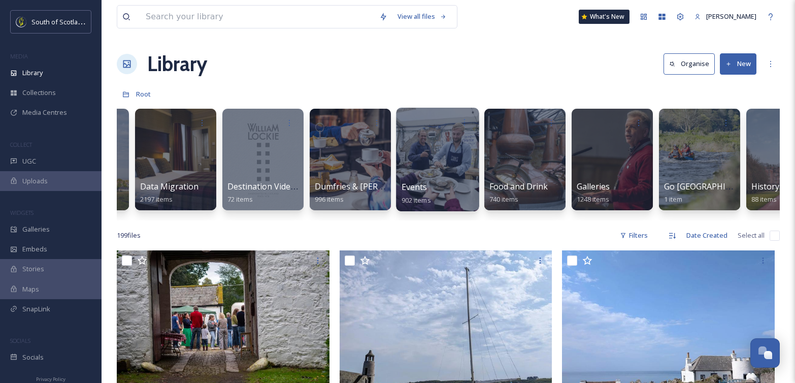  I want to click on span: 902 items, so click(416, 199).